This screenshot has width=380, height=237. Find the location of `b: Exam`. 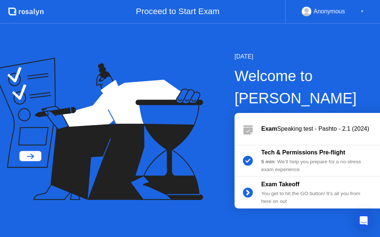

b: Exam is located at coordinates (269, 129).